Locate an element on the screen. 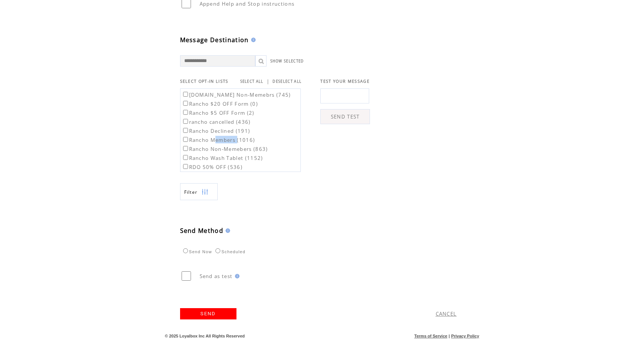  input: rancho cancelled (436) is located at coordinates (185, 121).